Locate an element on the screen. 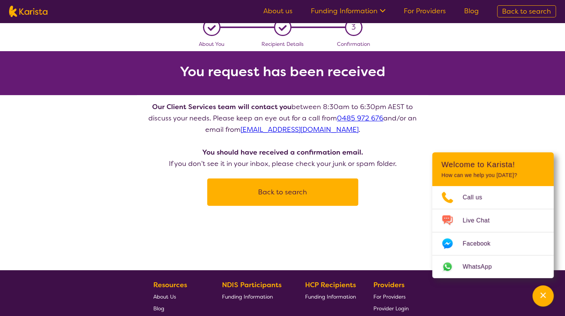 Image resolution: width=565 pixels, height=316 pixels. span: Confirmation is located at coordinates (353, 44).